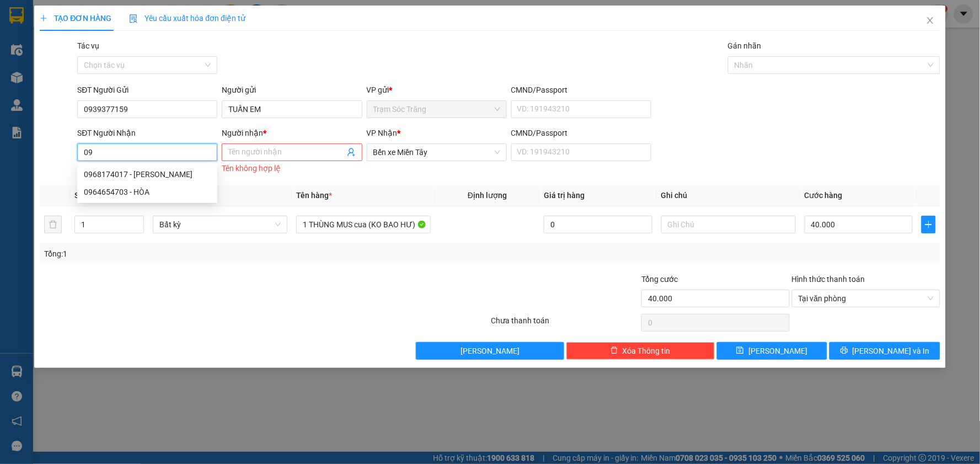 This screenshot has height=464, width=980. What do you see at coordinates (565, 324) in the screenshot?
I see `div: Chưa thanh toán` at bounding box center [565, 324].